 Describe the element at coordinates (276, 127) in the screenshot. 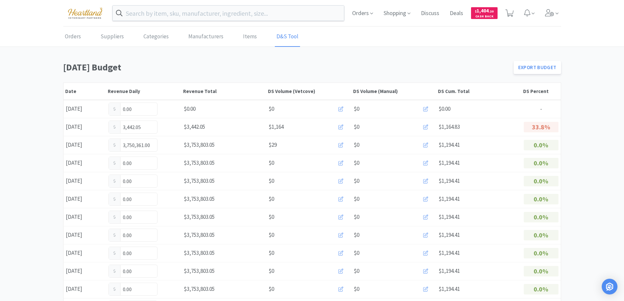

I see `span: $1,164` at that location.